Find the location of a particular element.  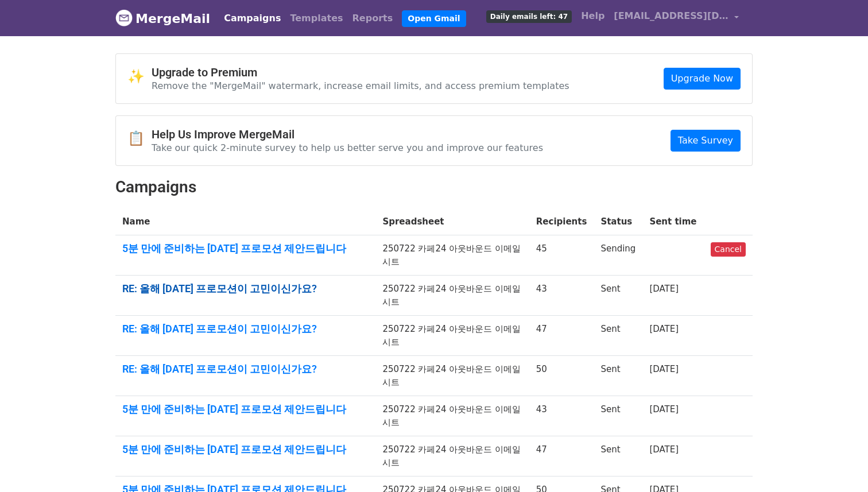

a: Cancel is located at coordinates (728, 249).